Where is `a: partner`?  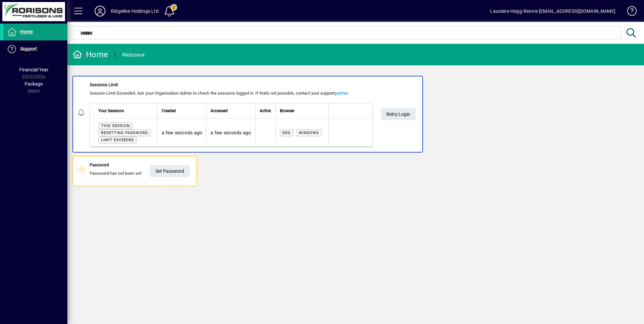 a: partner is located at coordinates (341, 93).